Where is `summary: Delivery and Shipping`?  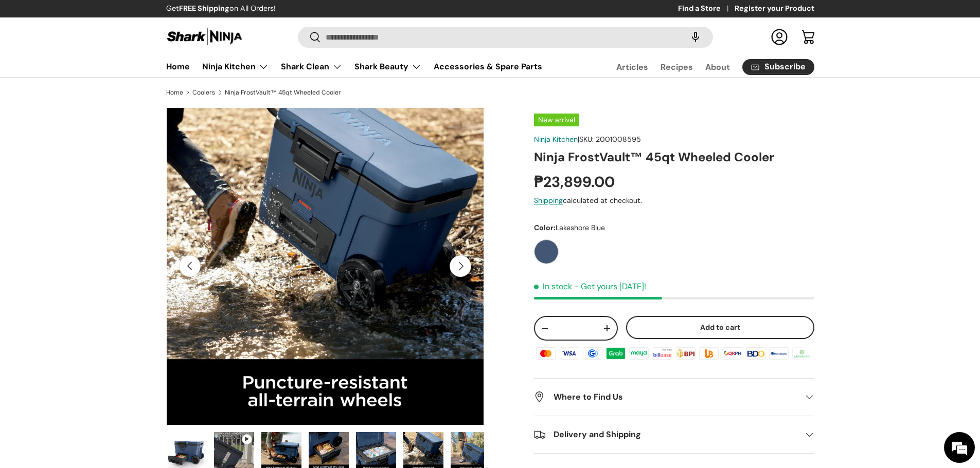
summary: Delivery and Shipping is located at coordinates (674, 435).